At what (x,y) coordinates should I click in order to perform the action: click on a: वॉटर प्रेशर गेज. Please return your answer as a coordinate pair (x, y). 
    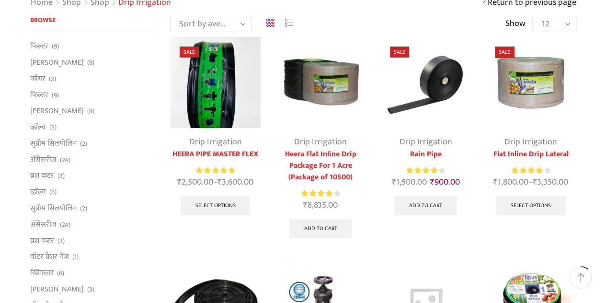
    Looking at the image, I should click on (49, 257).